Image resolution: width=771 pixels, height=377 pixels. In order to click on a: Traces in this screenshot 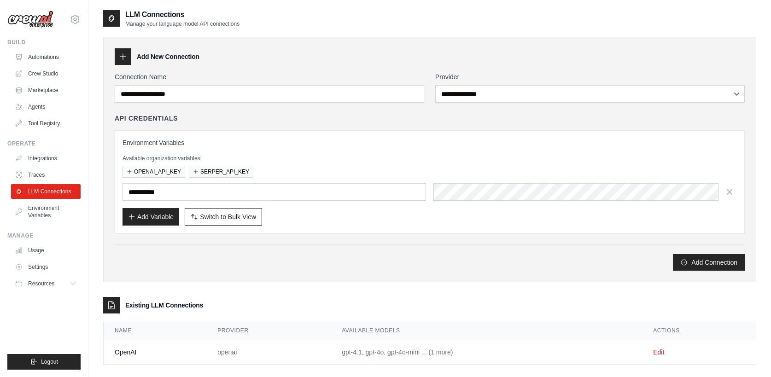, I will do `click(46, 175)`.